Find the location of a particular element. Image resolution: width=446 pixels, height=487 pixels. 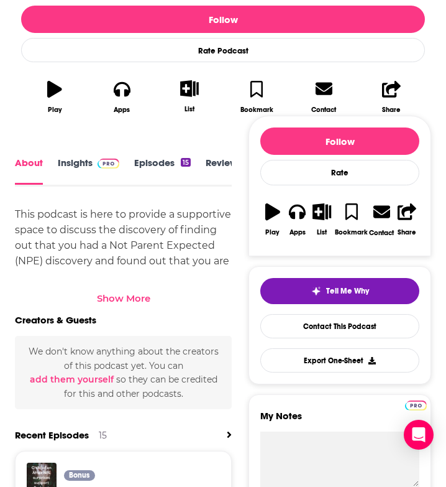

img: tell me why sparkle is located at coordinates (316, 291).